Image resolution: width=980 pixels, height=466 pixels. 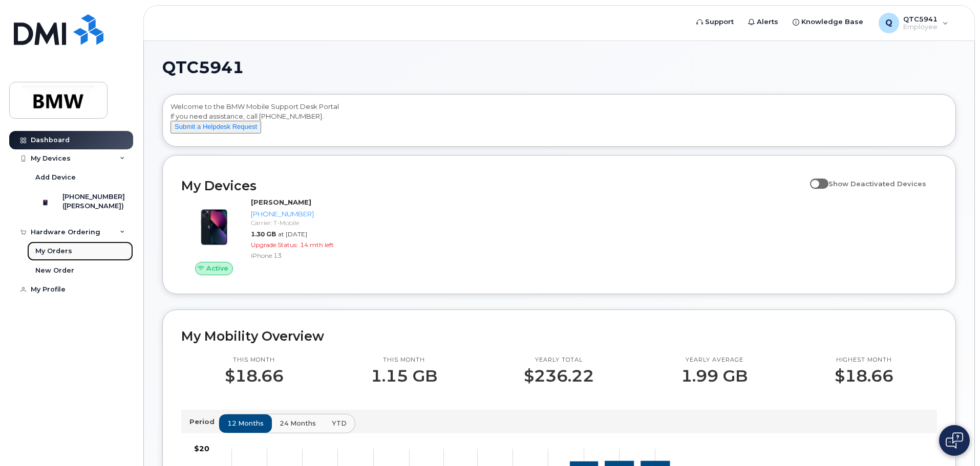 I want to click on h2: My Mobility Overview, so click(x=559, y=336).